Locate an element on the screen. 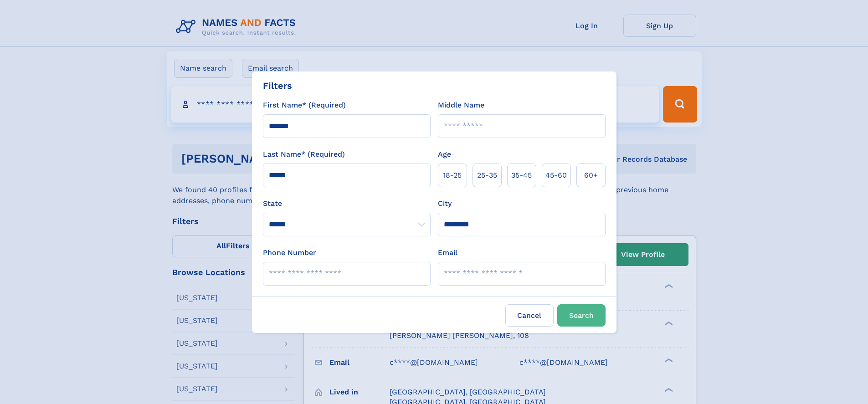 The height and width of the screenshot is (404, 868). span: 45‑60 is located at coordinates (556, 176).